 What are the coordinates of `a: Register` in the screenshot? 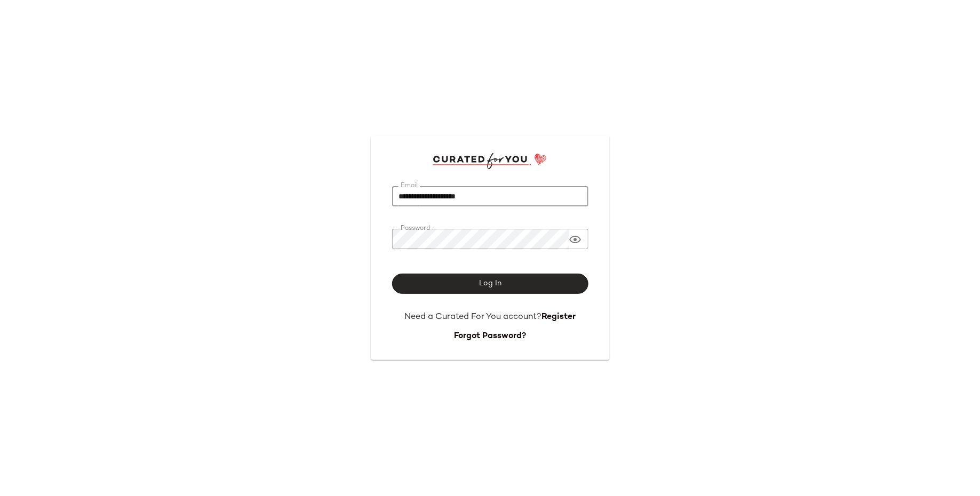 It's located at (558, 317).